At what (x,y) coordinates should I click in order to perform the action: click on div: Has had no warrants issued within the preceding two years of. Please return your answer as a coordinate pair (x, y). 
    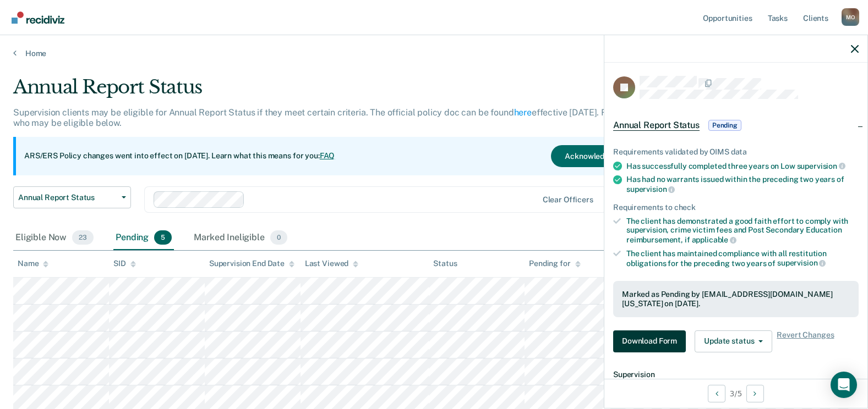
    Looking at the image, I should click on (742, 184).